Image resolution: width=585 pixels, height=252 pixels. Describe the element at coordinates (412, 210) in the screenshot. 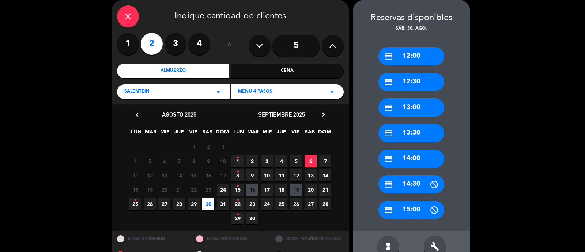

I see `div: 15:00` at that location.